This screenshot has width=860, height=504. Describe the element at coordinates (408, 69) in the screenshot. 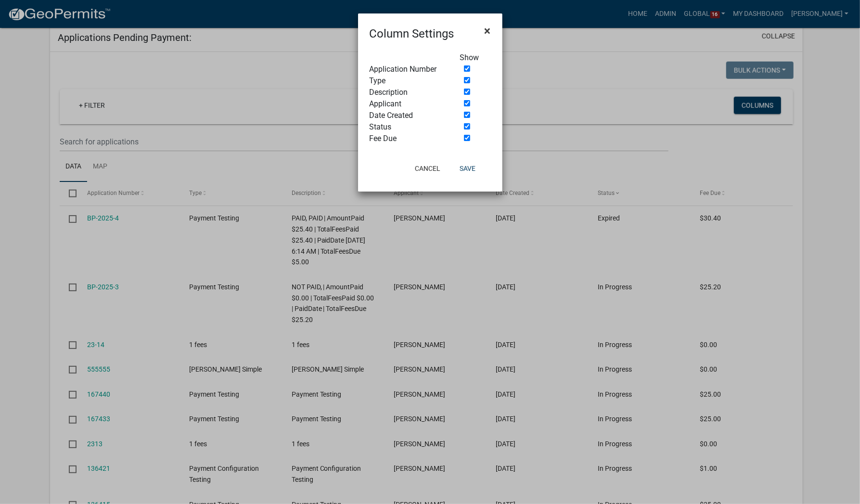

I see `div: Application Number` at that location.